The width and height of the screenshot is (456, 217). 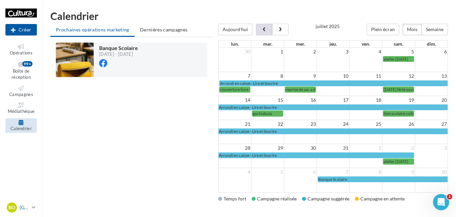 What do you see at coordinates (232, 199) in the screenshot?
I see `div: Temps fort` at bounding box center [232, 199].